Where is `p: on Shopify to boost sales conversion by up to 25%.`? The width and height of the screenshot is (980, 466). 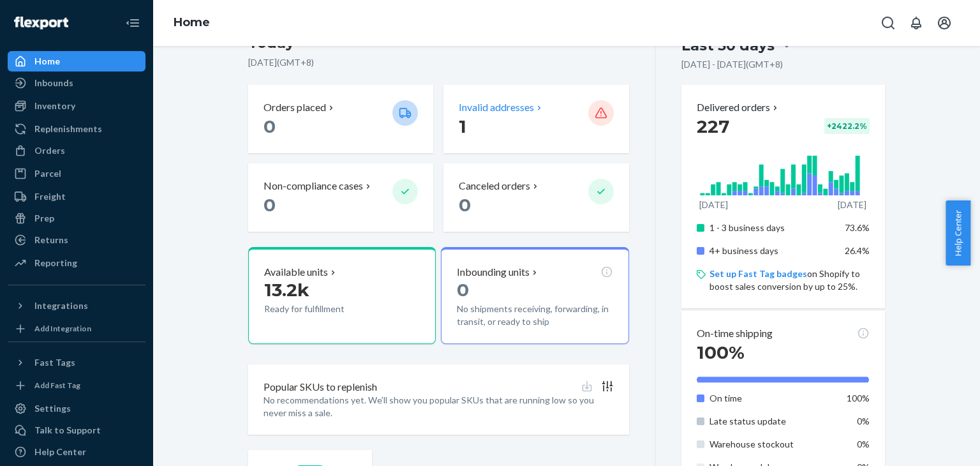 p: on Shopify to boost sales conversion by up to 25%. is located at coordinates (789, 281).